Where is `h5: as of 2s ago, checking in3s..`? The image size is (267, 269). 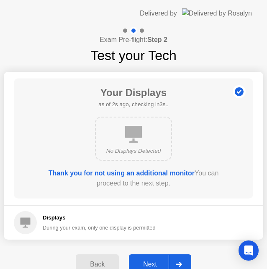
h5: as of 2s ago, checking in3s.. is located at coordinates (133, 104).